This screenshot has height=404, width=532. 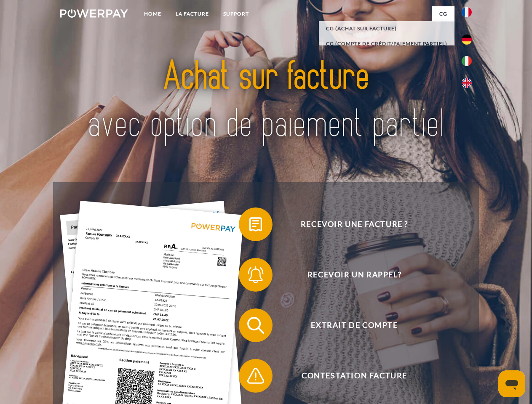 I want to click on span: Contestation Facture, so click(x=354, y=376).